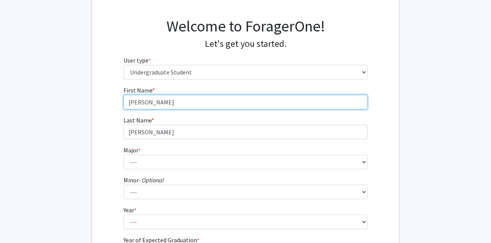 The height and width of the screenshot is (243, 491). I want to click on i: - Optional, so click(151, 180).